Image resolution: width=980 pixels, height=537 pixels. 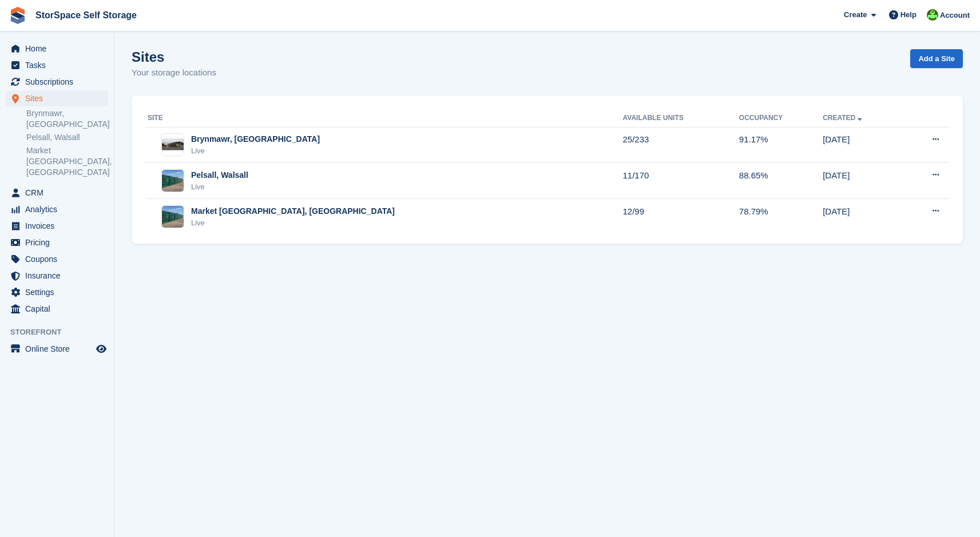 What do you see at coordinates (101, 349) in the screenshot?
I see `a: Preview store` at bounding box center [101, 349].